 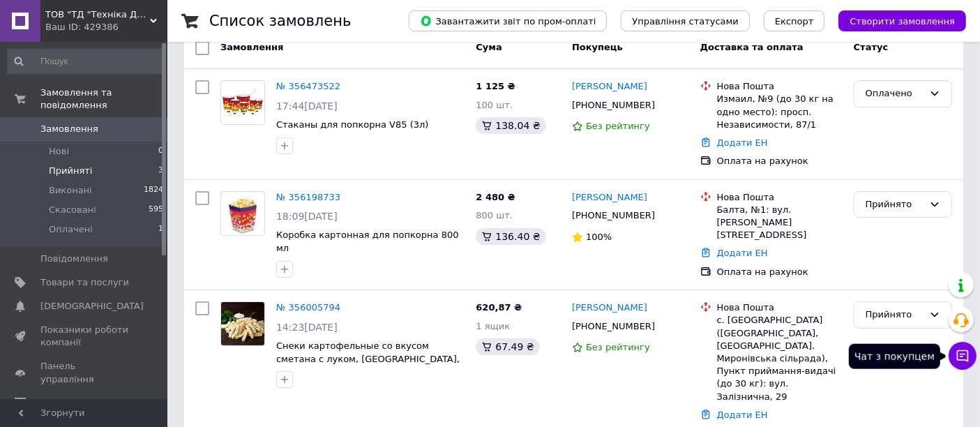 What do you see at coordinates (894, 356) in the screenshot?
I see `div: Чат з покупцем` at bounding box center [894, 356].